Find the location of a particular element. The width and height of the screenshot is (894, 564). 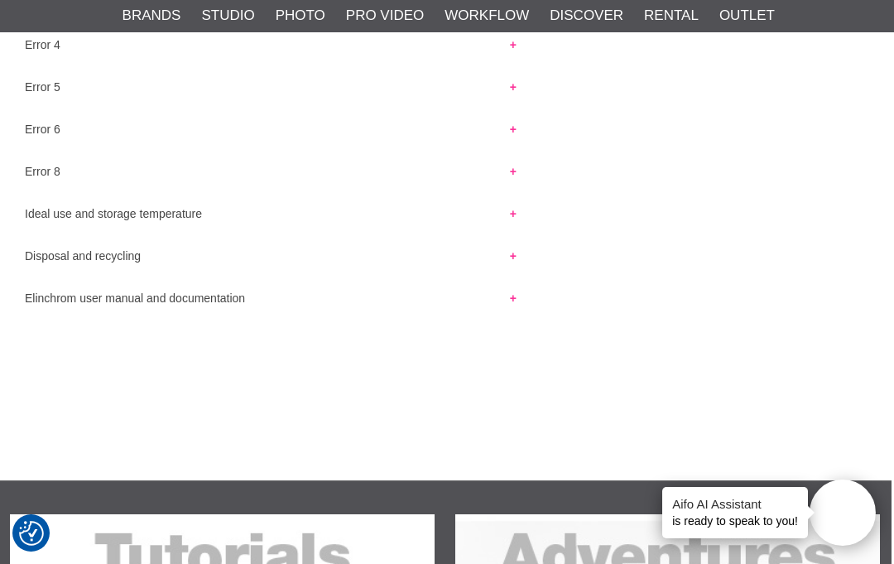

button: Error 8 is located at coordinates (271, 167).